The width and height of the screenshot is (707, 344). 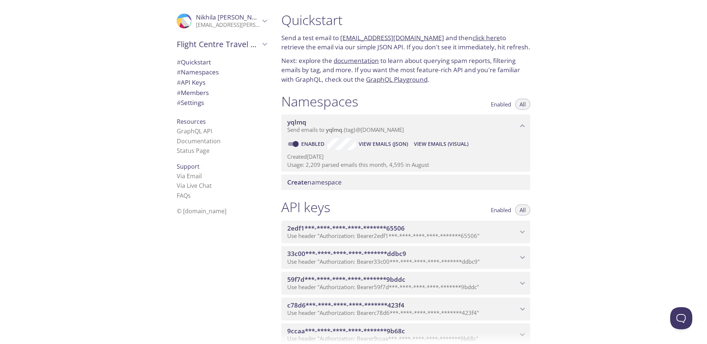 What do you see at coordinates (406, 42) in the screenshot?
I see `p: Send a test email to and then to retrieve the email via our simple JSON API. If you don't see it ...` at bounding box center [406, 42].